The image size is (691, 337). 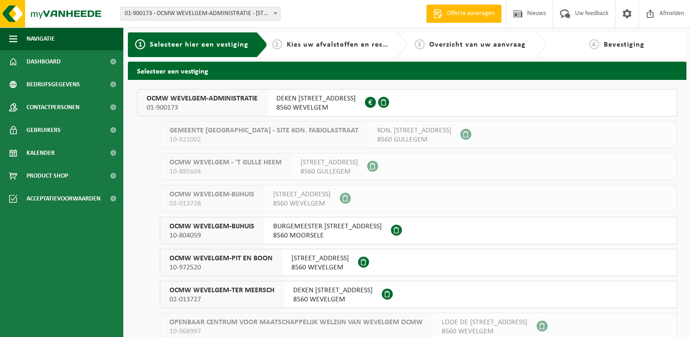 I want to click on span: 01-900173 - OCMW WEVELGEM-ADMINISTRATIE - 8560 WEVELGEM, DEKEN JONCKHEERESTRAAT 9, so click(x=201, y=14).